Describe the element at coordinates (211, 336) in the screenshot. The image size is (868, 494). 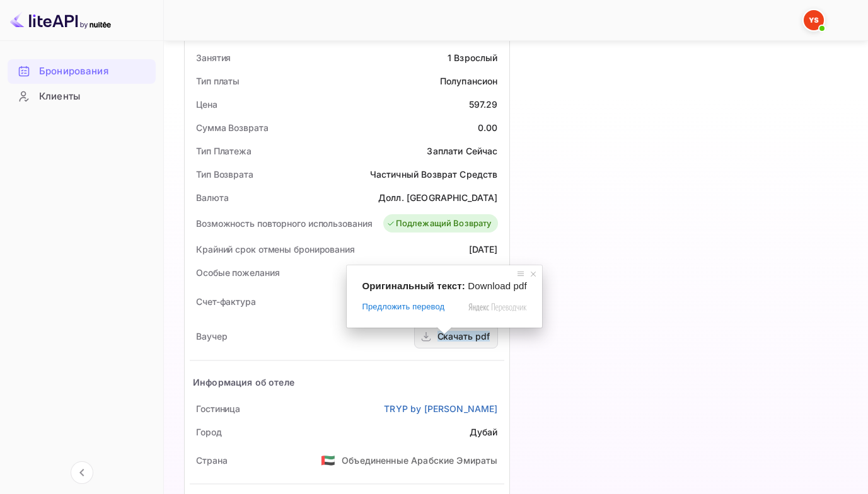
I see `ya-tr-span: Ваучер` at that location.